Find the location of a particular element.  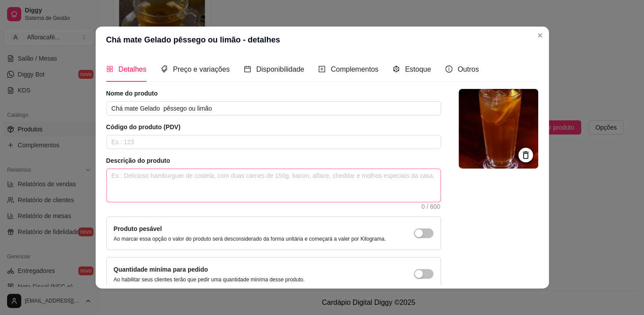

span: info-circle is located at coordinates (449, 69).